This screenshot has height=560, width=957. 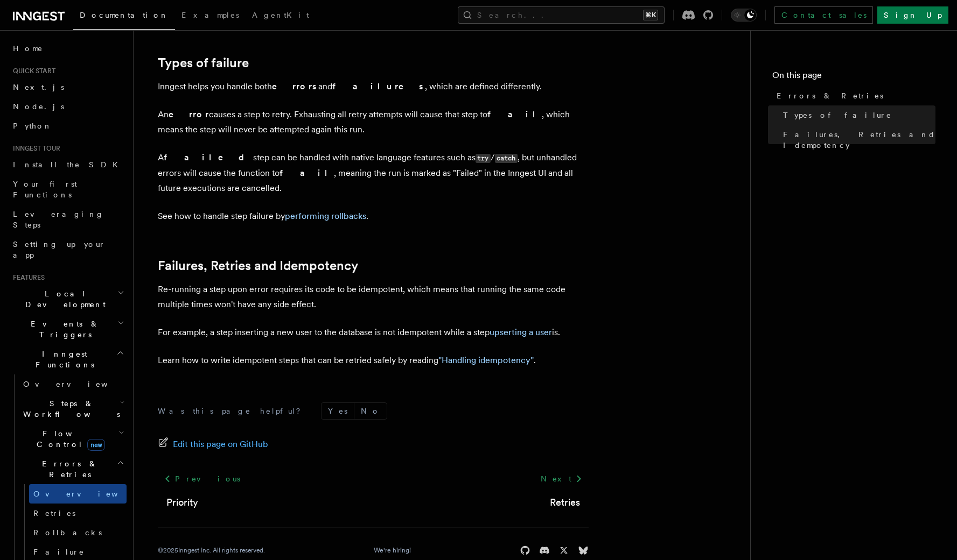 What do you see at coordinates (337, 411) in the screenshot?
I see `button: Yes` at bounding box center [337, 411].